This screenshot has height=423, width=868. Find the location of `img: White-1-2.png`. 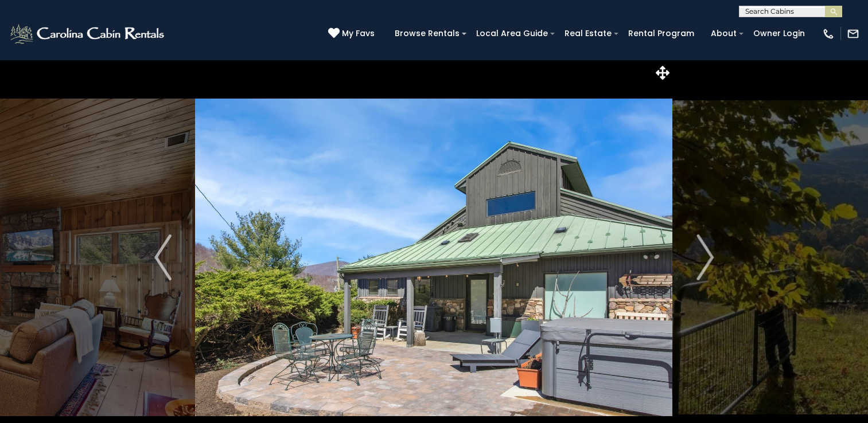

img: White-1-2.png is located at coordinates (88, 34).